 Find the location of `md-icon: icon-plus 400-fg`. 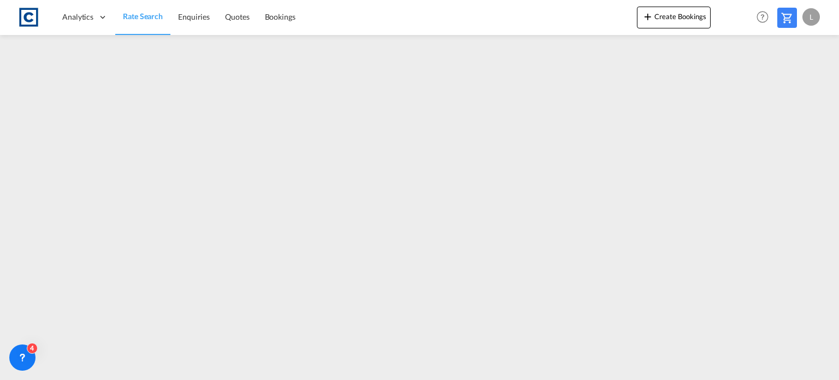

md-icon: icon-plus 400-fg is located at coordinates (648, 16).